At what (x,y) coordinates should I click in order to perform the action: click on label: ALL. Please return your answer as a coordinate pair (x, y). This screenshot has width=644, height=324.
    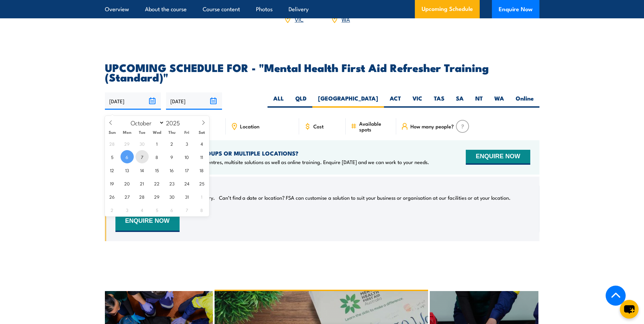
    Looking at the image, I should click on (279, 101).